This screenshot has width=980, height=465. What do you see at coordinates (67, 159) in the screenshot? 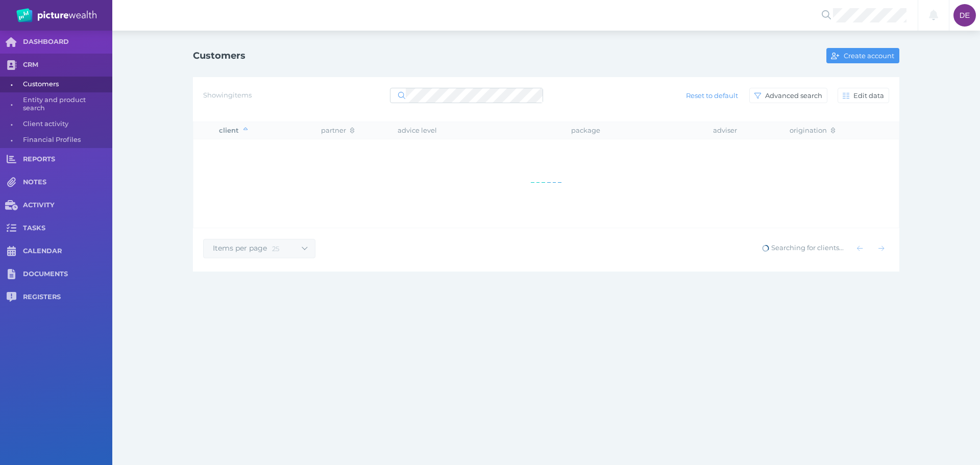
I see `span: REPORTS` at bounding box center [67, 159].